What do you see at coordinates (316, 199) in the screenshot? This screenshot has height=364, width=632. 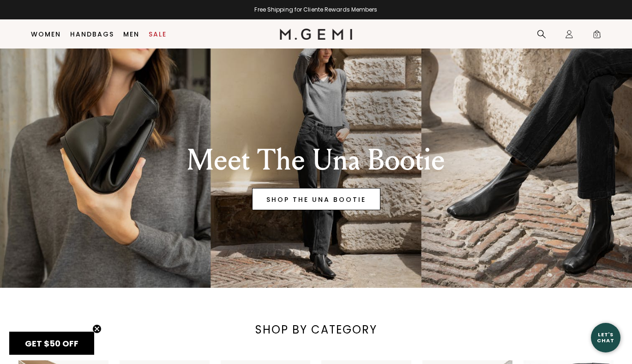 I see `a: Banner primary button` at bounding box center [316, 199].